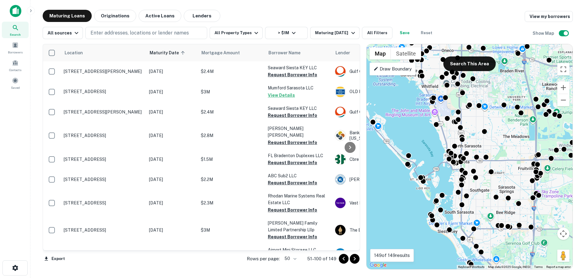  Describe the element at coordinates (67, 16) in the screenshot. I see `button: Maturing Loans` at that location.